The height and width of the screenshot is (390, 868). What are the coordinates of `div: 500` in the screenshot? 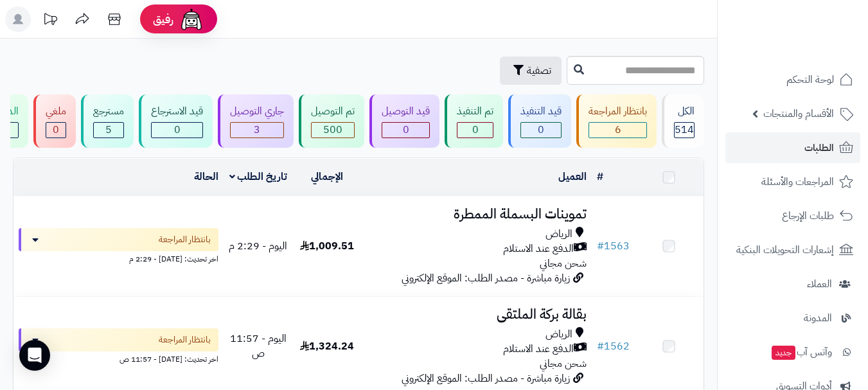 It's located at (333, 130).